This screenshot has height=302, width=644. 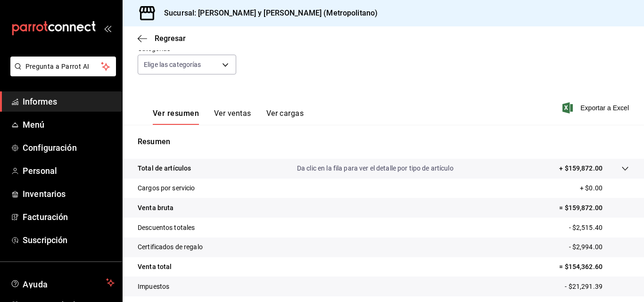 I want to click on font: Configuración, so click(x=50, y=148).